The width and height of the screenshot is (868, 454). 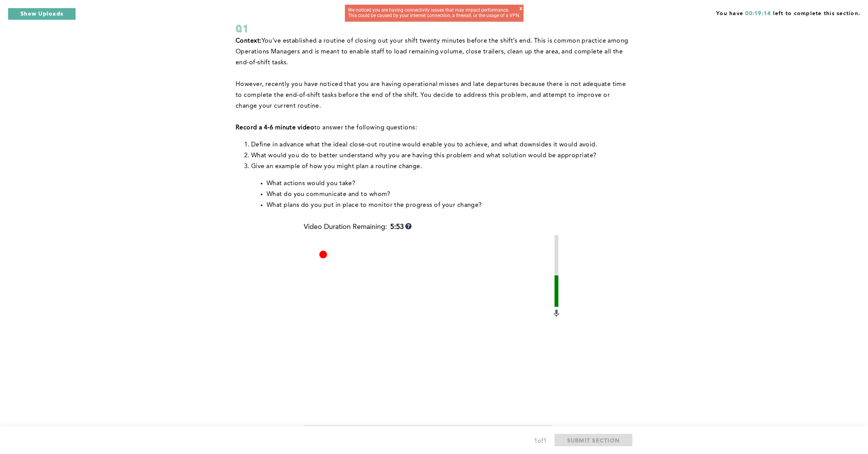 I want to click on li: What do you communicate and to whom?, so click(x=448, y=194).